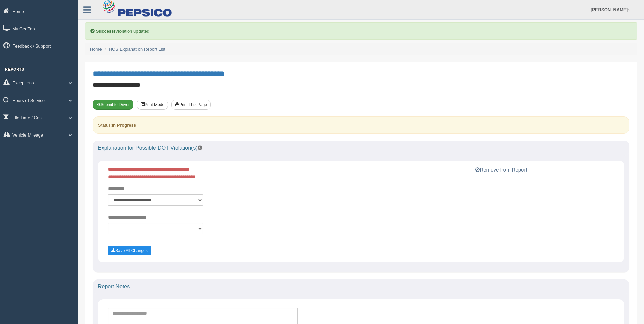  I want to click on button: Print This Page, so click(191, 105).